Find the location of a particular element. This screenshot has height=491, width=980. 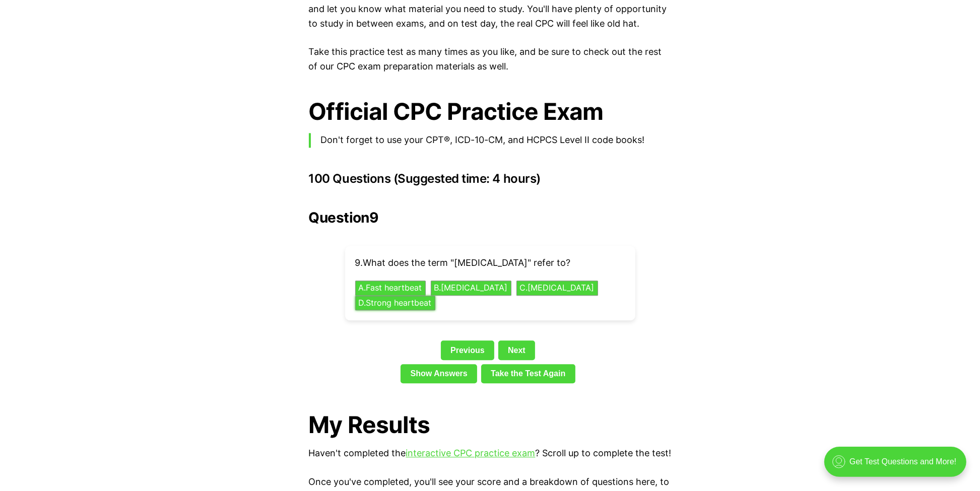

p: Take this practice test as many times as you like, and be sure to check out the rest of our CPC e... is located at coordinates (490, 59).